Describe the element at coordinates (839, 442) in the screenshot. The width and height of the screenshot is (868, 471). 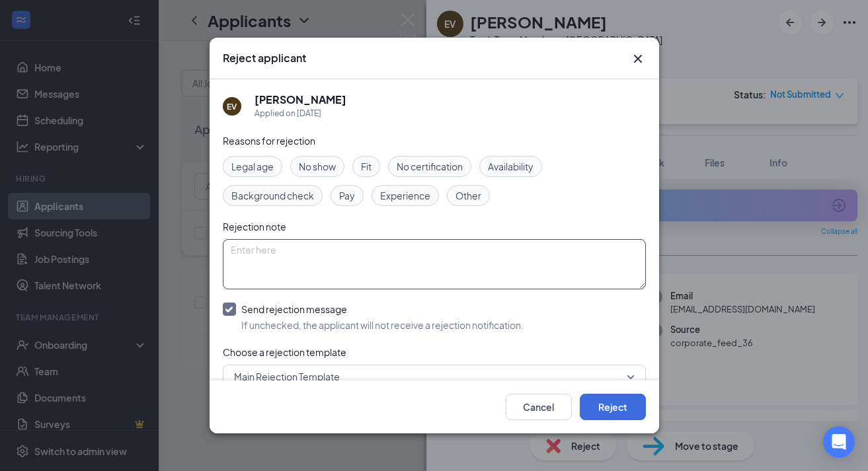
I see `div: Open Intercom Messenger` at that location.